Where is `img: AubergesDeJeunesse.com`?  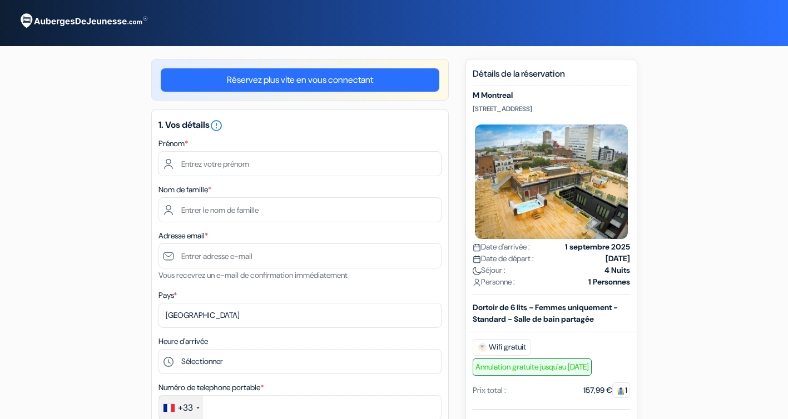
img: AubergesDeJeunesse.com is located at coordinates (83, 21).